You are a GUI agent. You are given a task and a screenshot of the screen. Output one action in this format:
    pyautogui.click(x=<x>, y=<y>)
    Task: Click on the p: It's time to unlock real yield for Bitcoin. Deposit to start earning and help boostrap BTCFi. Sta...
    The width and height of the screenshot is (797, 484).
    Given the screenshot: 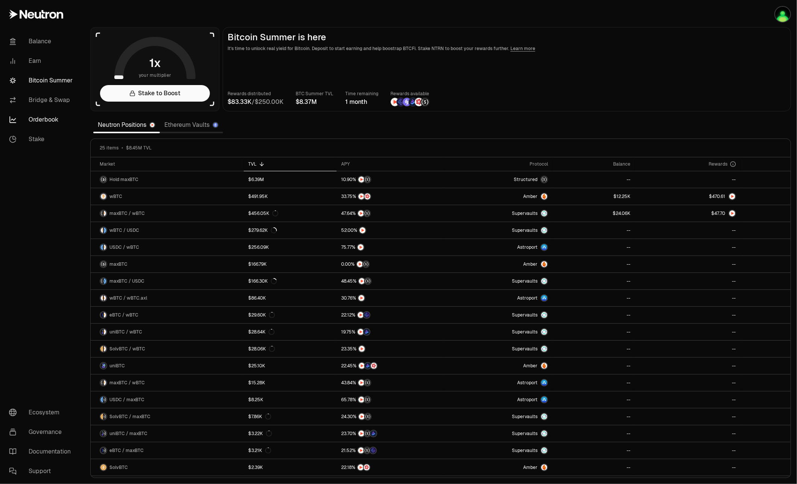 What is the action you would take?
    pyautogui.click(x=507, y=49)
    